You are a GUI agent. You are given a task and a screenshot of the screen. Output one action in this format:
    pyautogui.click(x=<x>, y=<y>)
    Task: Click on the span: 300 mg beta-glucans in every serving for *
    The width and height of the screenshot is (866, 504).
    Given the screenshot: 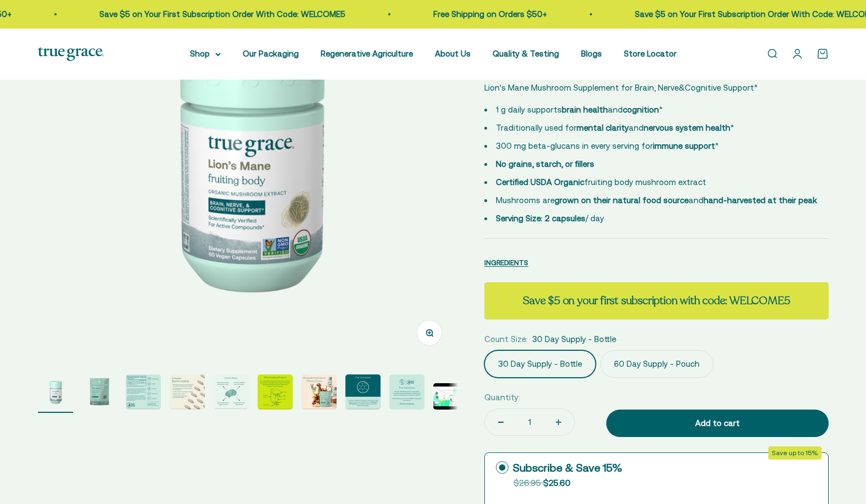 What is the action you would take?
    pyautogui.click(x=607, y=146)
    